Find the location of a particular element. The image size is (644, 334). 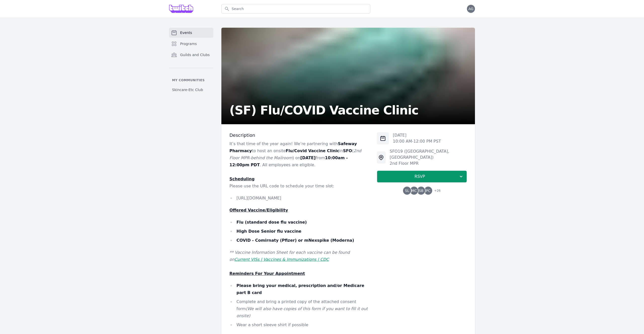

u: Reminders For Your Appointment is located at coordinates (267, 273).